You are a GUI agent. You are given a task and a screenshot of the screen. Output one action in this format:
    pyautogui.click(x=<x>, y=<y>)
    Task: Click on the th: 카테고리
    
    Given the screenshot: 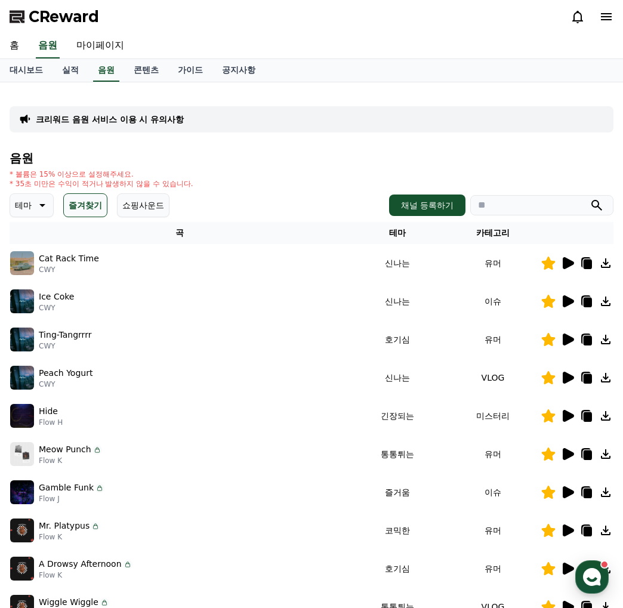 What is the action you would take?
    pyautogui.click(x=493, y=233)
    